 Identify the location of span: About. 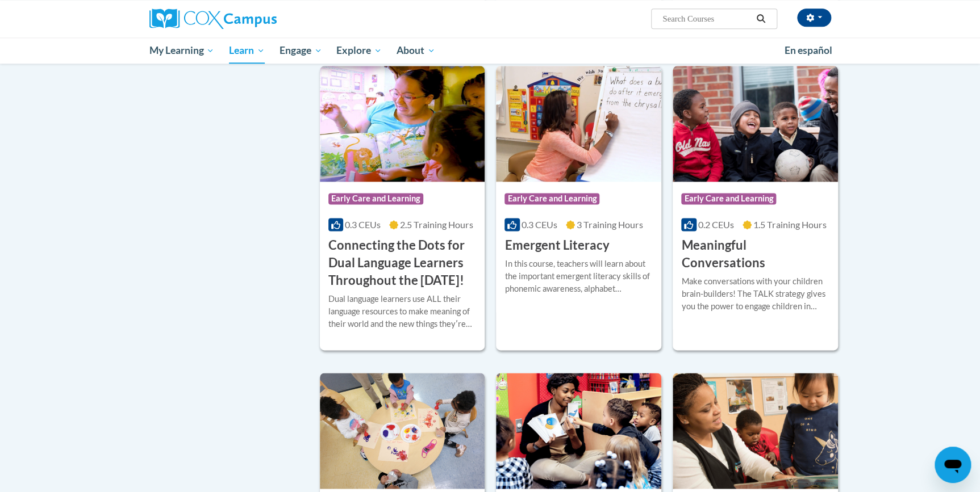
(416, 51).